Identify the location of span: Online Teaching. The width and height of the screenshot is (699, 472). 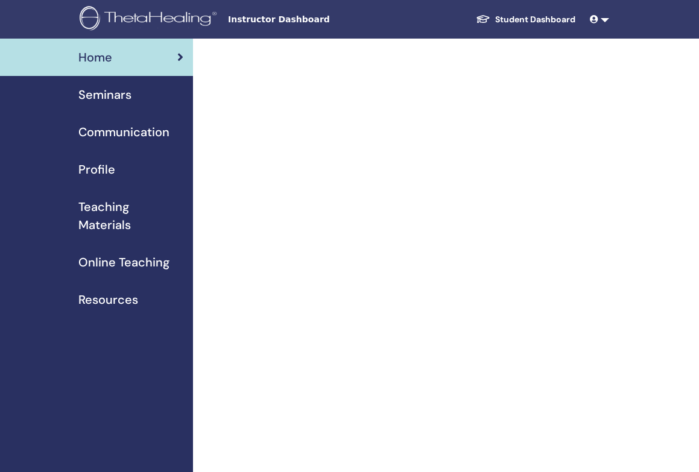
(124, 262).